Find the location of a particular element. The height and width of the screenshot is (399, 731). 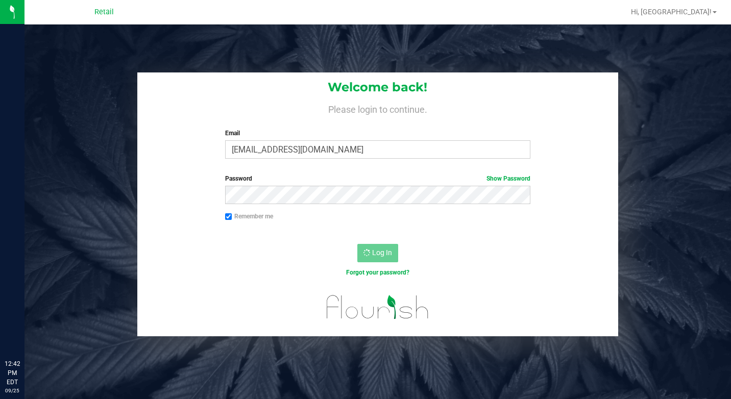

button: Log In is located at coordinates (378, 253).